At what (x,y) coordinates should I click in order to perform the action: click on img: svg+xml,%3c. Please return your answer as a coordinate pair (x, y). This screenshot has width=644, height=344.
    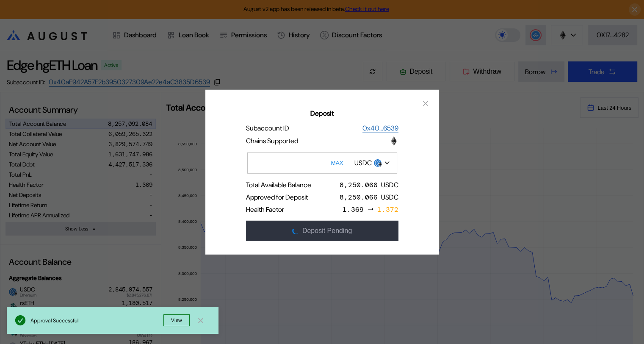
    Looking at the image, I should click on (380, 164).